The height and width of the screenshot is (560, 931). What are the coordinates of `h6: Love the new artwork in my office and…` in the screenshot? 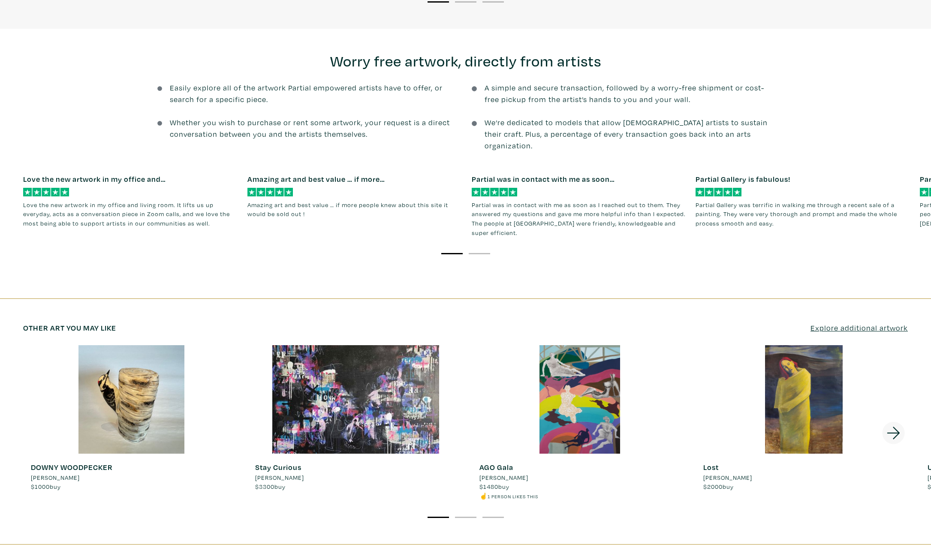 It's located at (131, 179).